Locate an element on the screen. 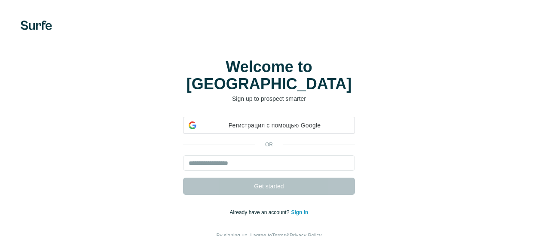 The height and width of the screenshot is (236, 538). span: Already have an account? is located at coordinates (261, 213).